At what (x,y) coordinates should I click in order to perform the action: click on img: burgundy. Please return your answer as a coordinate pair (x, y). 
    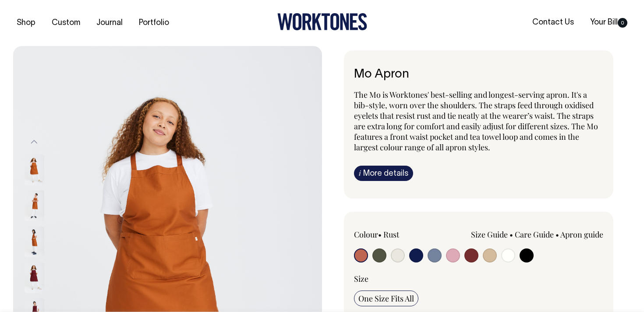
    Looking at the image, I should click on (34, 277).